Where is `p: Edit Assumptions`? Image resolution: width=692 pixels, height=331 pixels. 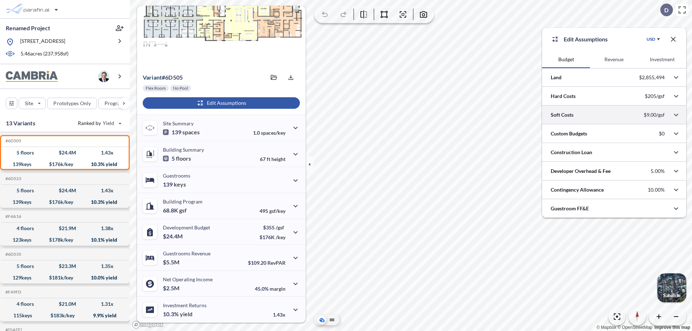 p: Edit Assumptions is located at coordinates (585, 39).